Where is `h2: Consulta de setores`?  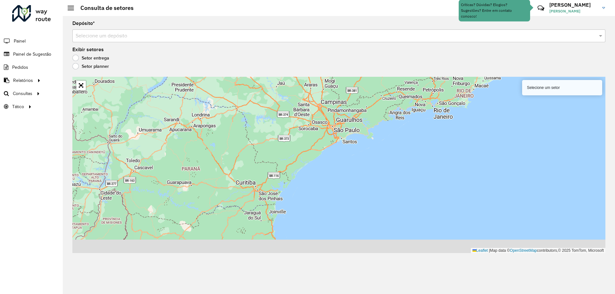 h2: Consulta de setores is located at coordinates (104, 8).